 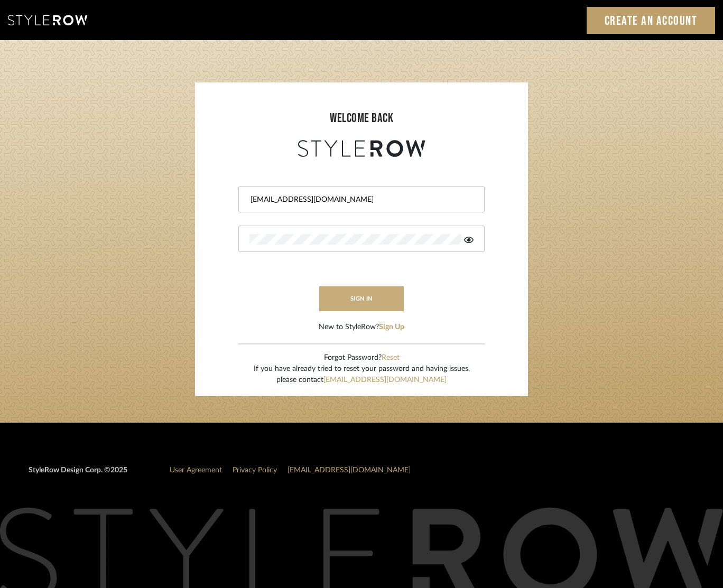 I want to click on div: New to StyleRow?, so click(x=361, y=327).